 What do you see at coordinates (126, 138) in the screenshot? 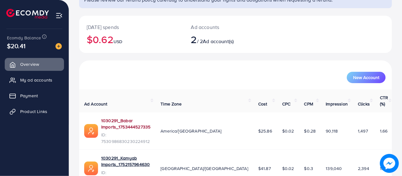
I see `span: ID: 7530986830230224912` at bounding box center [126, 138].